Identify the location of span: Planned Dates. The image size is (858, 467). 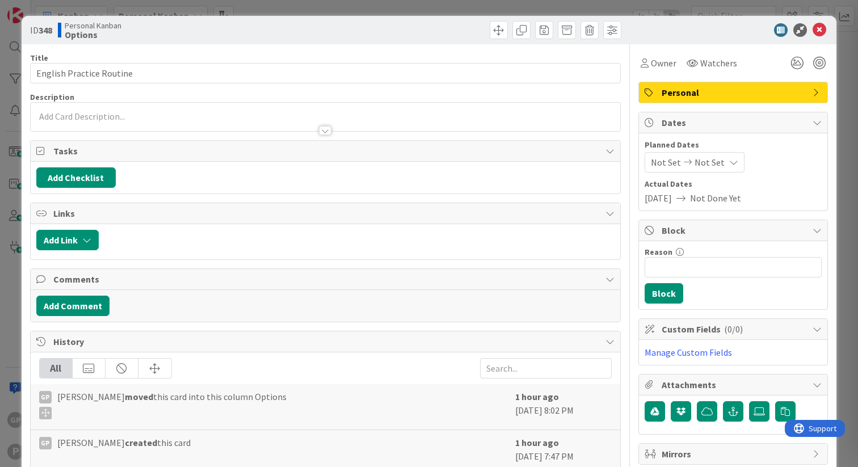
(733, 145).